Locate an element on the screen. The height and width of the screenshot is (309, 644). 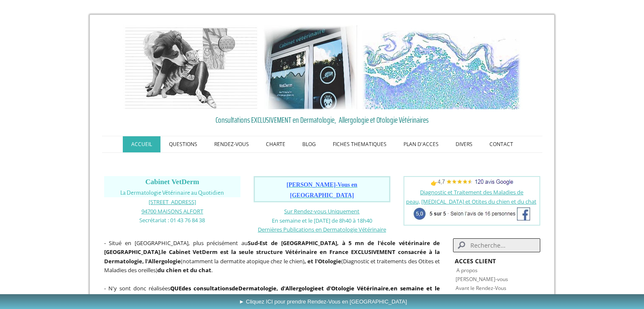
a: ACCUEIL is located at coordinates (141, 144).